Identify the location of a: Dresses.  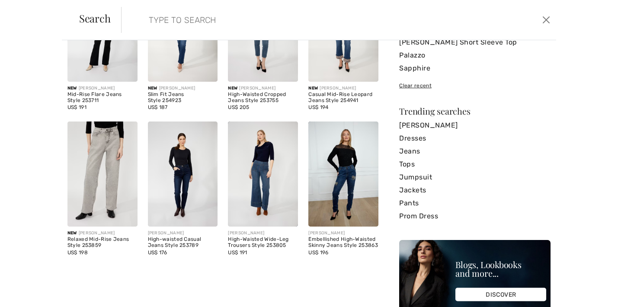
(475, 138).